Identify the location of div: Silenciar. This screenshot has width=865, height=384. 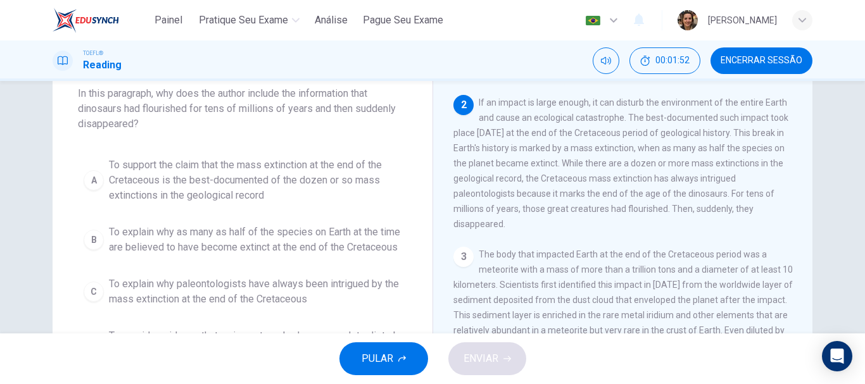
(606, 61).